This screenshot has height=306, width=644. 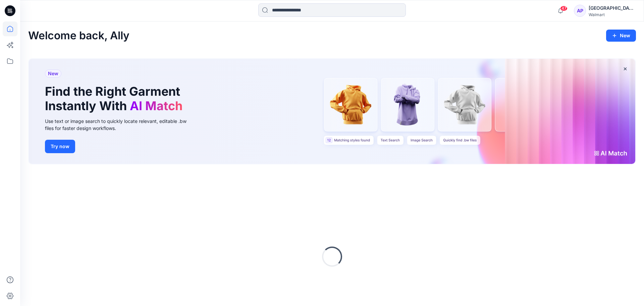 I want to click on h1: Find the Right Garment Instantly With, so click(x=115, y=99).